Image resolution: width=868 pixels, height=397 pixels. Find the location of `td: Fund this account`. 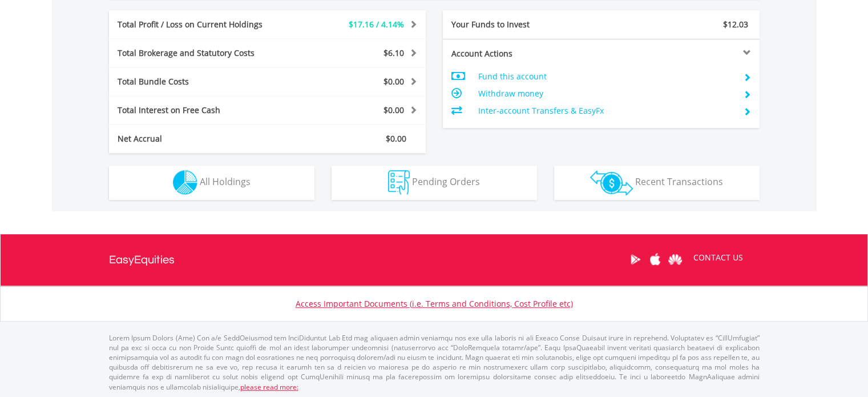

td: Fund this account is located at coordinates (605, 76).